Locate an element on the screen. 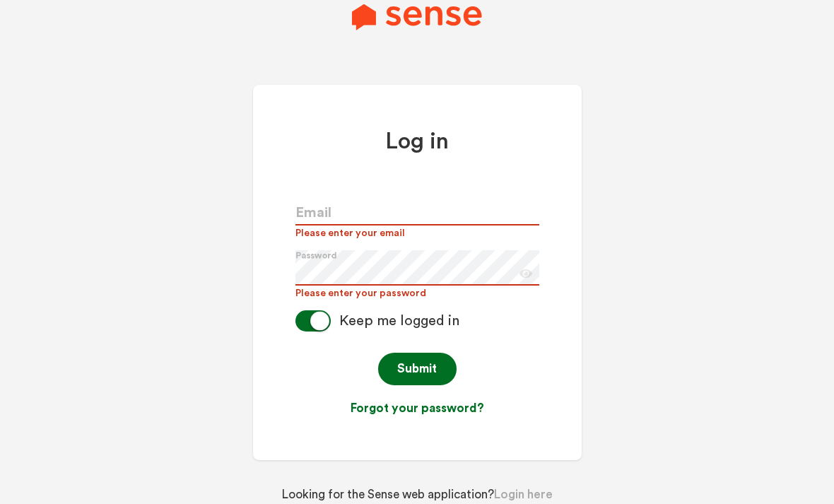 The width and height of the screenshot is (834, 504). a: Login here is located at coordinates (523, 493).